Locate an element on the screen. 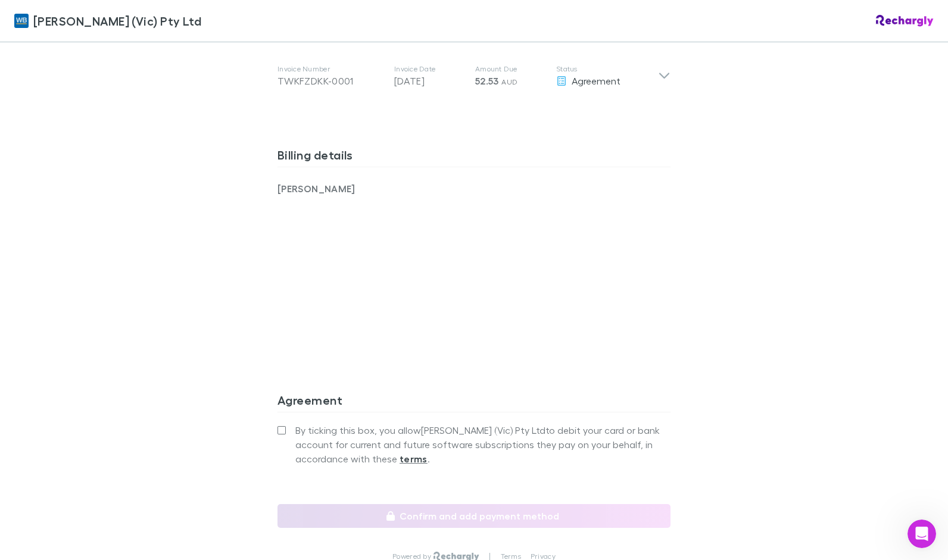  span: Agreement is located at coordinates (596, 80).